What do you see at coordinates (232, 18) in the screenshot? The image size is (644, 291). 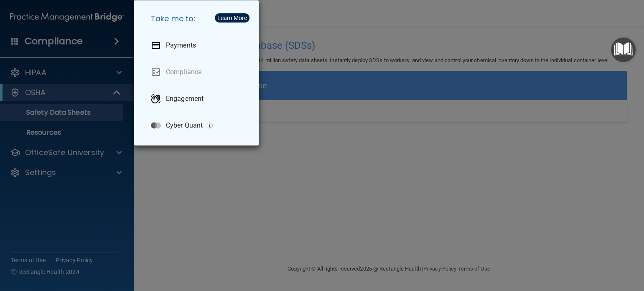 I see `div: Learn More` at bounding box center [232, 18].